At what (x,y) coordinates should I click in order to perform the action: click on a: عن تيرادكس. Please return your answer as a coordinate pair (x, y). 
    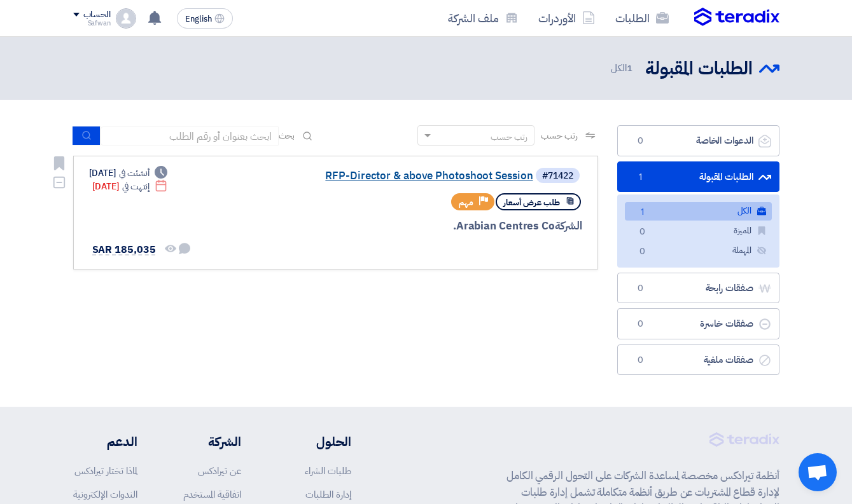
    Looking at the image, I should click on (220, 471).